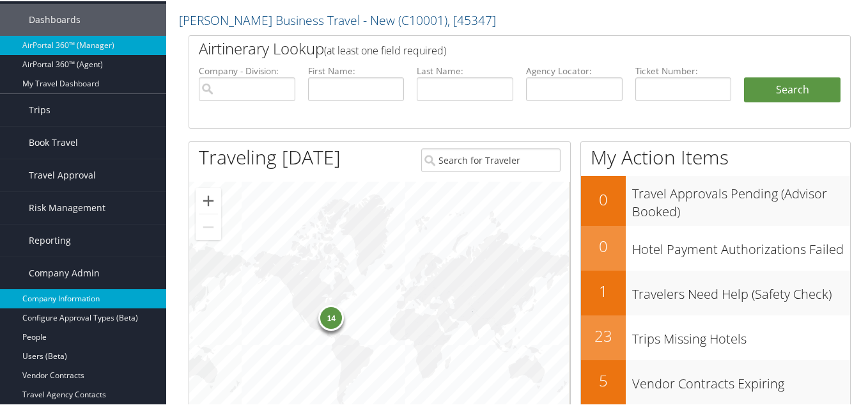 Image resolution: width=868 pixels, height=405 pixels. Describe the element at coordinates (684, 70) in the screenshot. I see `label: Ticket Number:` at that location.